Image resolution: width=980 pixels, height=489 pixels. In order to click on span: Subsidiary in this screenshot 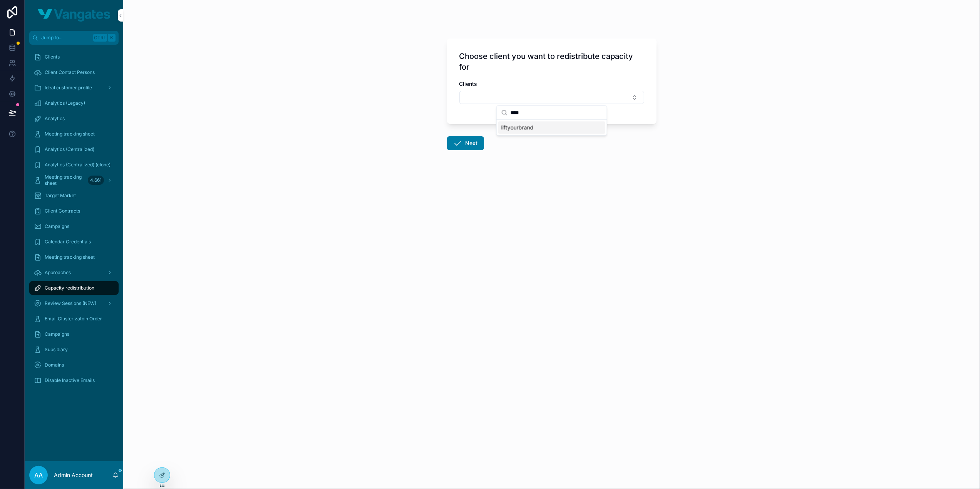, I will do `click(56, 350)`.